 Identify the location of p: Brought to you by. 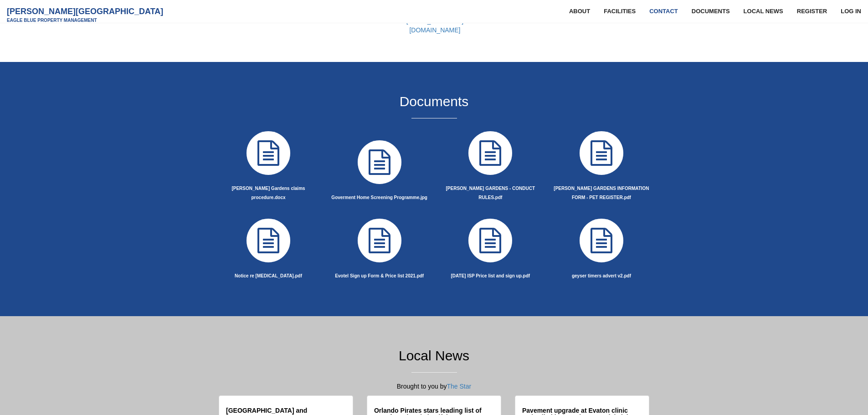
(434, 386).